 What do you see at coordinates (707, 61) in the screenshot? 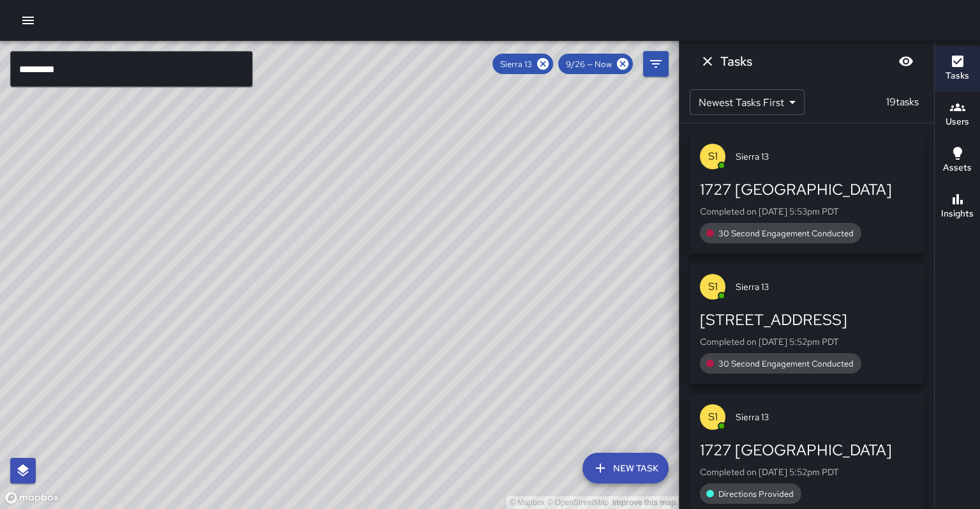
I see `button: Dismiss` at bounding box center [707, 61].